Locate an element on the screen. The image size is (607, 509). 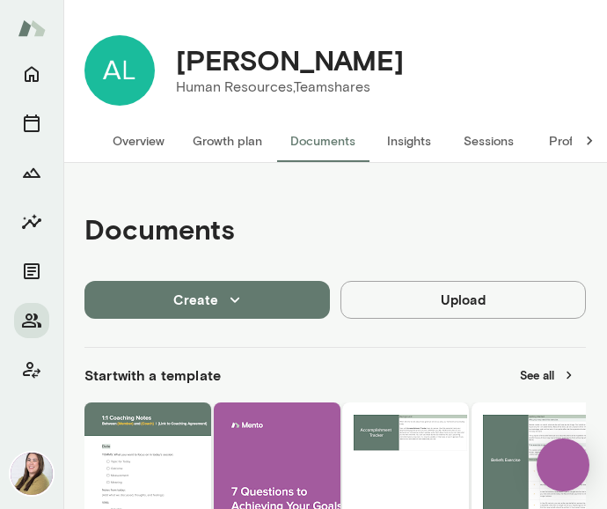
button: Upload is located at coordinates (463, 299).